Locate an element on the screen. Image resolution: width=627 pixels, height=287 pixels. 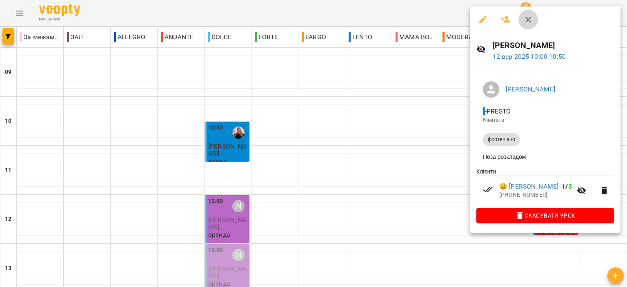
span: 3 is located at coordinates (570, 186).